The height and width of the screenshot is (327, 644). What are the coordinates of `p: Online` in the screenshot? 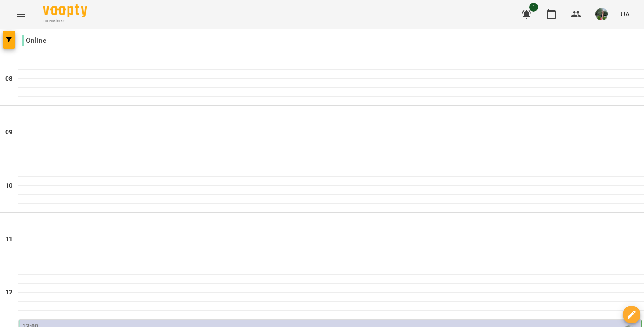 It's located at (34, 41).